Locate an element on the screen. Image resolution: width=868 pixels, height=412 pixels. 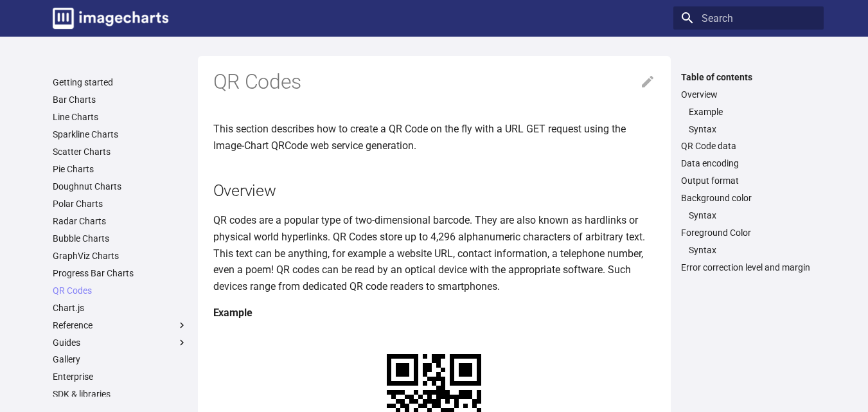
a: Overview is located at coordinates (748, 94).